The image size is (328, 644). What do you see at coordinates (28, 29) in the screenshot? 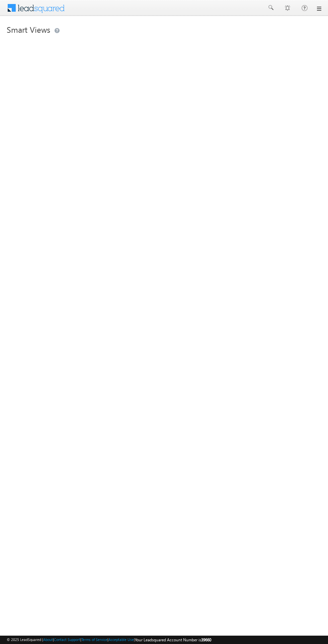
I see `span: Smart Views` at bounding box center [28, 29].